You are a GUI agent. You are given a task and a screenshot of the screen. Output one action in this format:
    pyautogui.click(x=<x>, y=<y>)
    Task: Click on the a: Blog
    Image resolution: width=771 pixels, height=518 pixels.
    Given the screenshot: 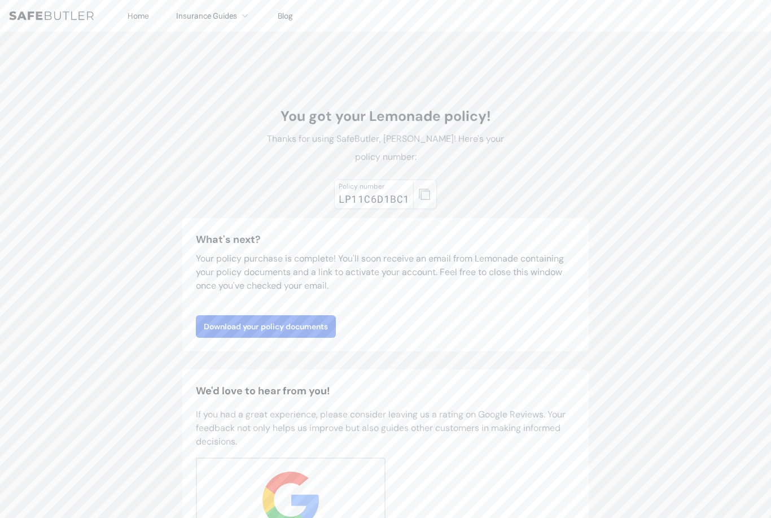 What is the action you would take?
    pyautogui.click(x=285, y=16)
    